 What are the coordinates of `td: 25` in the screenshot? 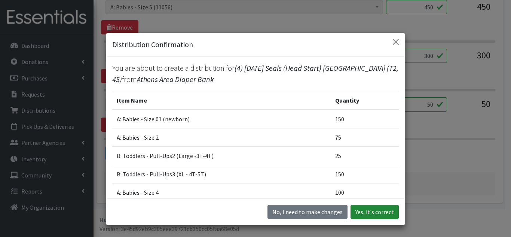 It's located at (365, 155).